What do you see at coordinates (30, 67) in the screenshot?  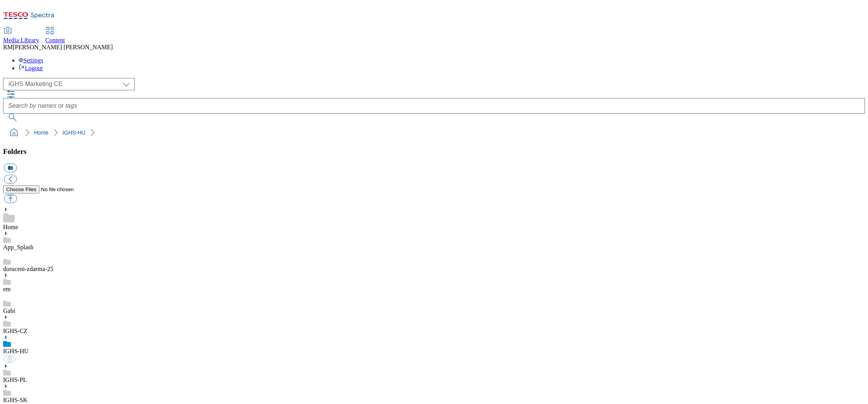 I see `a: Logout` at bounding box center [30, 67].